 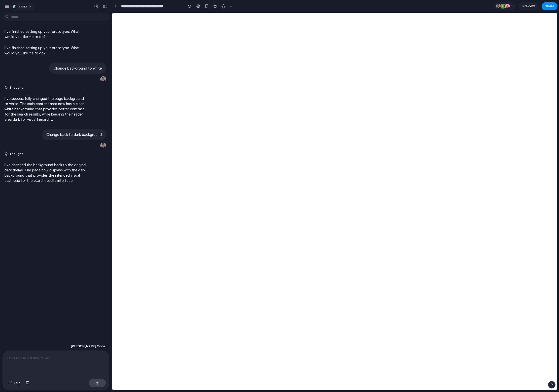 I want to click on p: Change background to white, so click(x=78, y=68).